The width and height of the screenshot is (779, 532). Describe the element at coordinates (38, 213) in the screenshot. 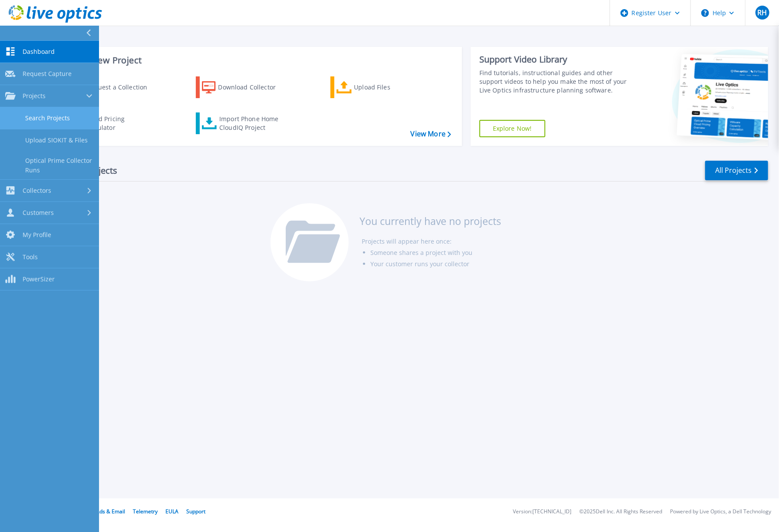

I see `span: Customers` at that location.